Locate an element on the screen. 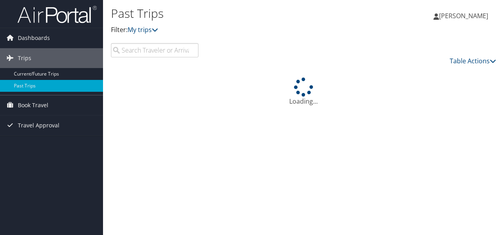  span: Trips is located at coordinates (25, 58).